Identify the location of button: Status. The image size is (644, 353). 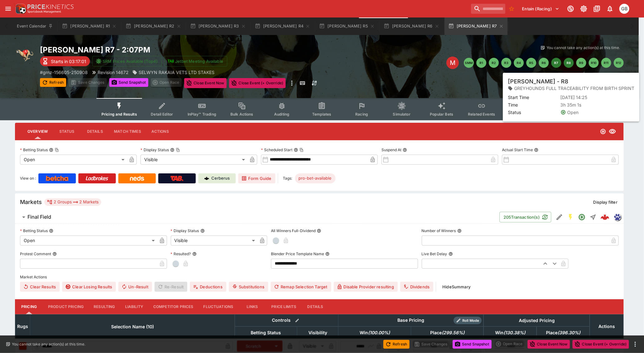
(67, 131).